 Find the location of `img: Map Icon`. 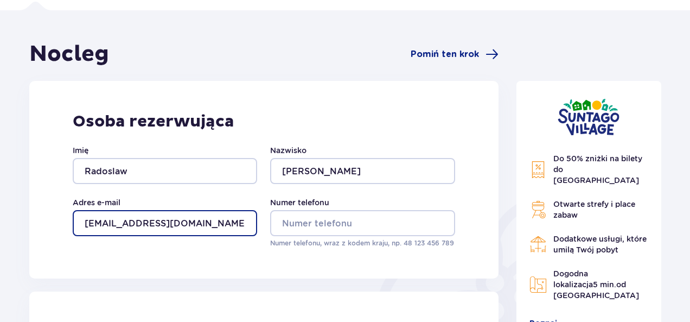

img: Map Icon is located at coordinates (538, 284).